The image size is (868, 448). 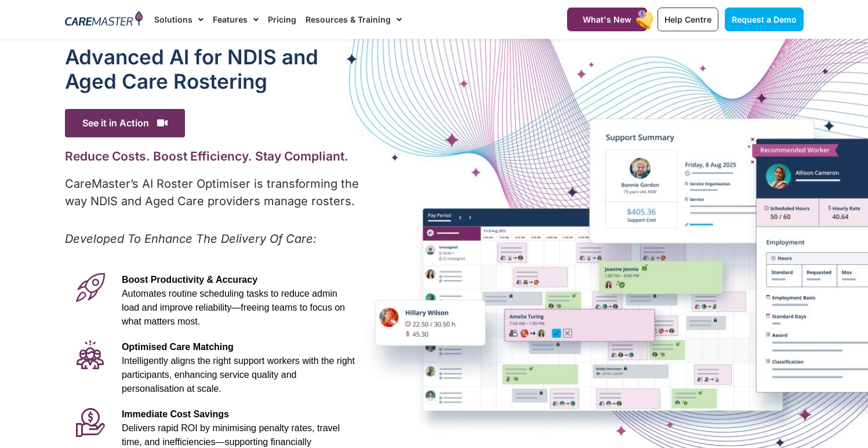 What do you see at coordinates (687, 19) in the screenshot?
I see `a: Help Centre` at bounding box center [687, 19].